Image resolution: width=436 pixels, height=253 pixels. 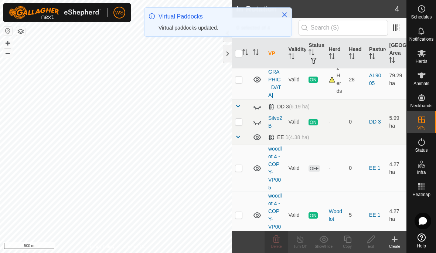 I want to click on a: woodlot 4 - COPY-VP005, so click(x=275, y=168).